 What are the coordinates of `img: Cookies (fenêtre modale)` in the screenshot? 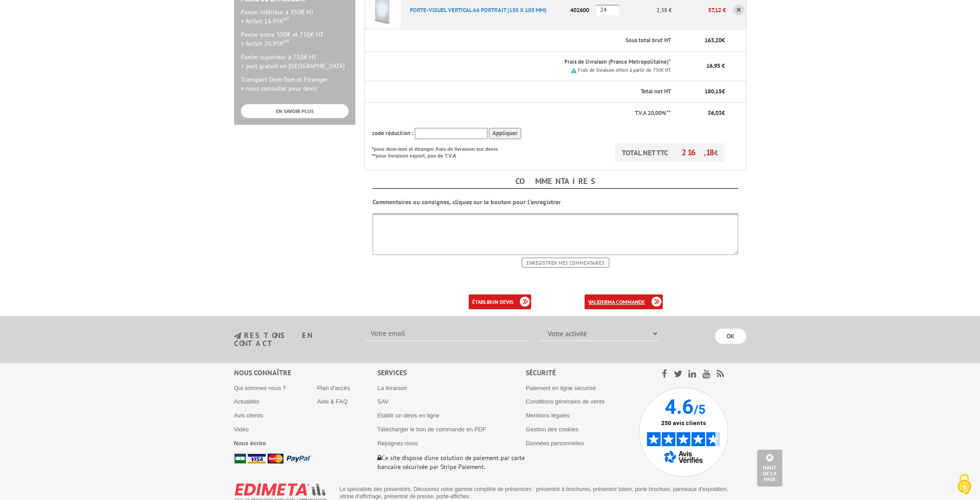 It's located at (964, 485).